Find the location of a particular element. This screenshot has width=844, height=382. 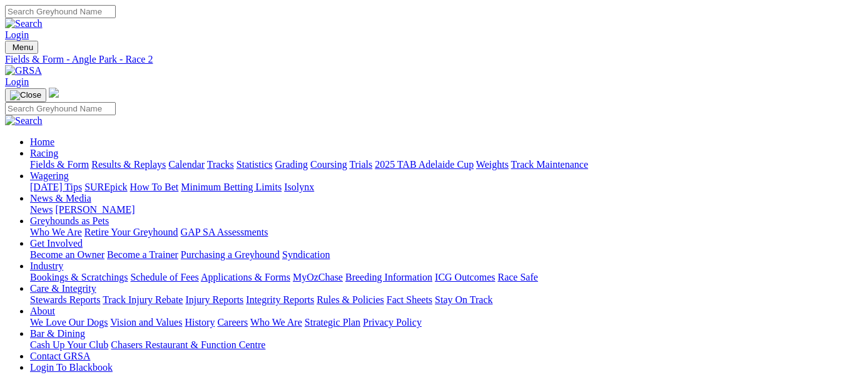

a: Trials is located at coordinates (360, 164).